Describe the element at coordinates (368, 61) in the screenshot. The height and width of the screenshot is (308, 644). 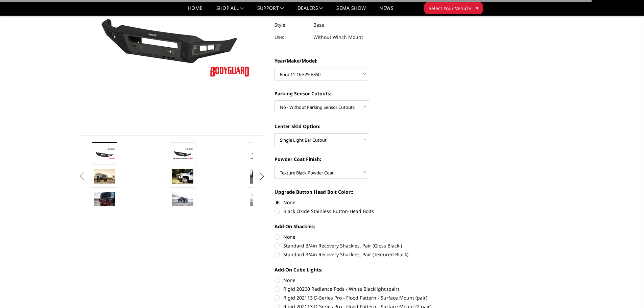
I see `label: Year/Make/Model:` at that location.